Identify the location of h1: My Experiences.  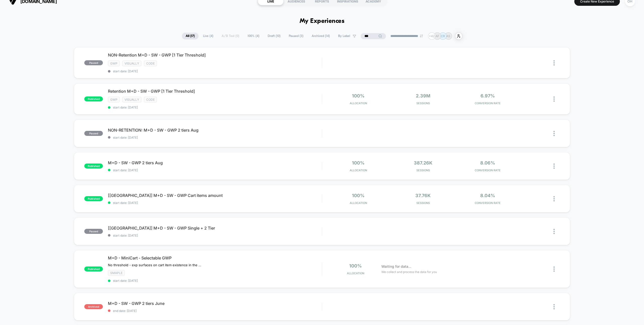
(322, 21).